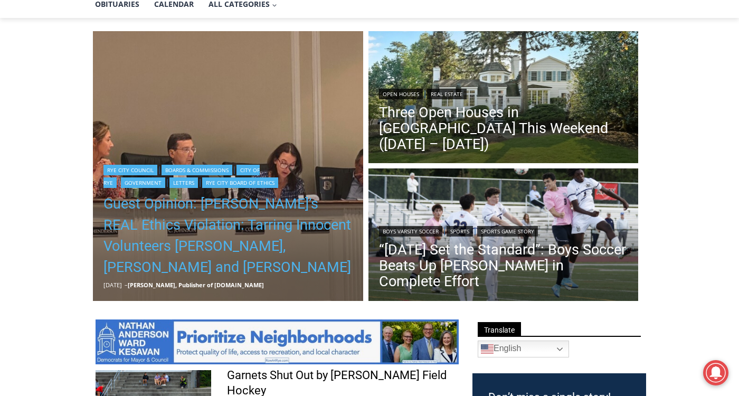 This screenshot has width=739, height=396. I want to click on span: Translate, so click(499, 329).